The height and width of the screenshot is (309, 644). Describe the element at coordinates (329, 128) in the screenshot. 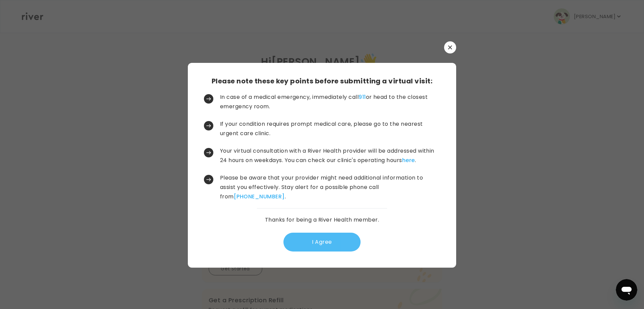

I see `p: If your condition requires prompt medical care, please go to the nearest urgent care clinic.` at that location.